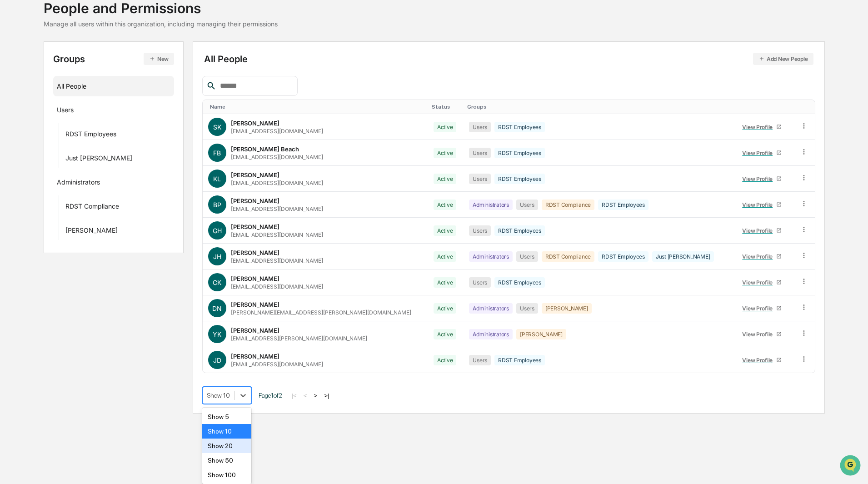 The height and width of the screenshot is (484, 868). I want to click on button: Open customer support, so click(11, 11).